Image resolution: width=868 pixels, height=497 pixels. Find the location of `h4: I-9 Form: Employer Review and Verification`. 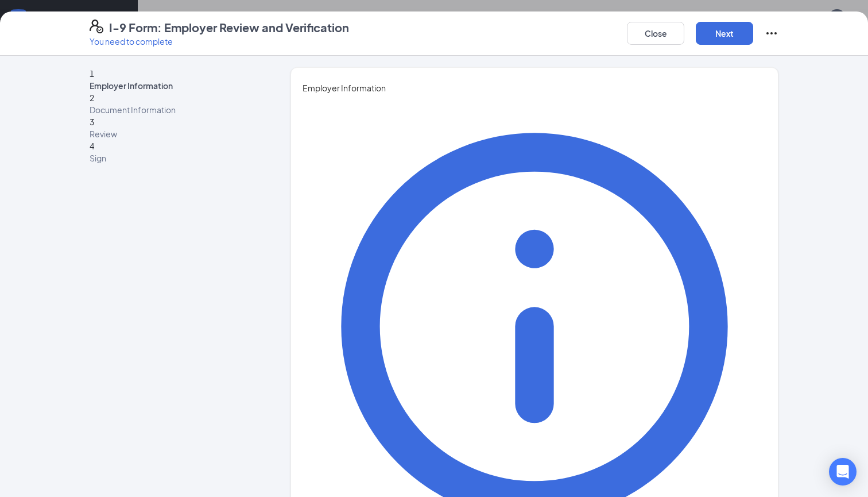

h4: I-9 Form: Employer Review and Verification is located at coordinates (229, 27).